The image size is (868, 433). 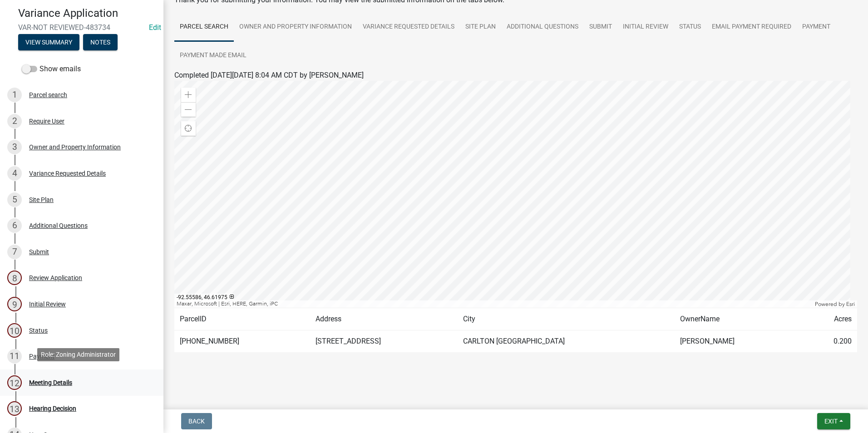 I want to click on td: OwnerName, so click(x=738, y=319).